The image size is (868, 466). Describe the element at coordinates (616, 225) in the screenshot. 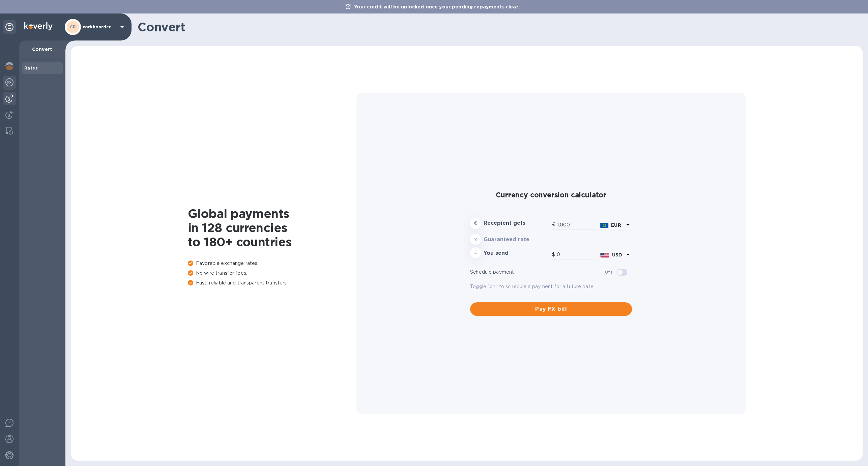

I see `b: EUR` at that location.